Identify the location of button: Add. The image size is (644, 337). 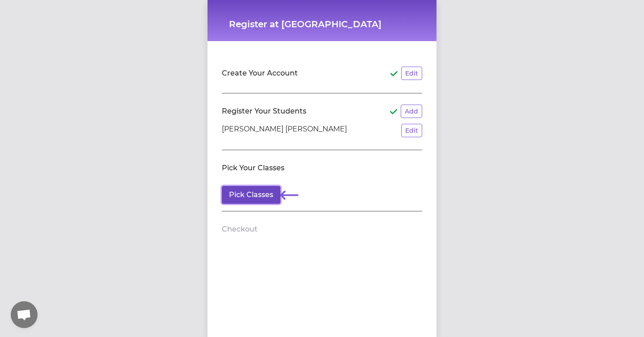
(411, 111).